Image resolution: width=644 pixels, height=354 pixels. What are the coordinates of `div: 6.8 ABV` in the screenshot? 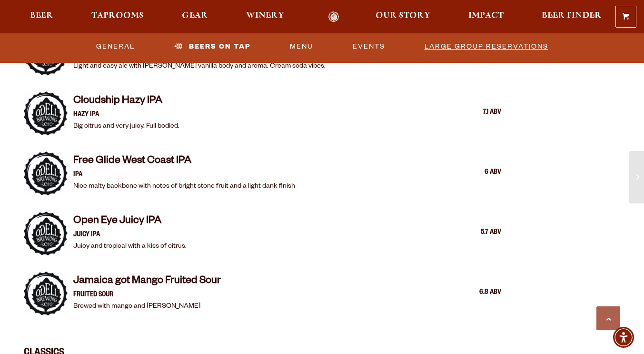 It's located at (477, 293).